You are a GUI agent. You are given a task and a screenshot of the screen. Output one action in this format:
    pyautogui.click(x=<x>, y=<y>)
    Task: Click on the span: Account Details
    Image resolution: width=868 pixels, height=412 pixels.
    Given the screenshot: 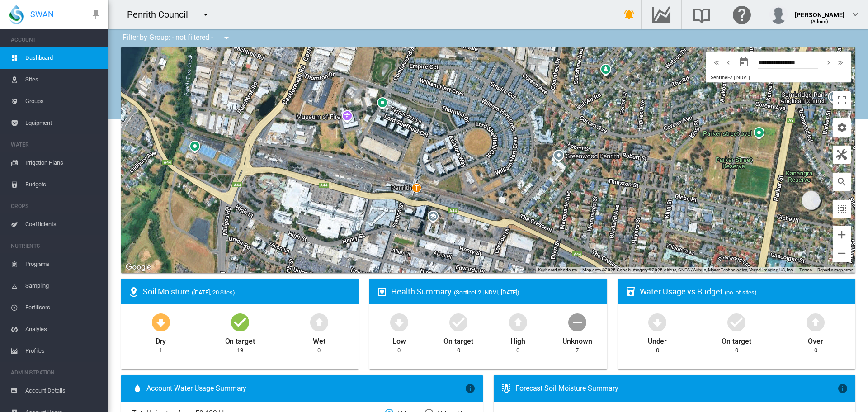 What is the action you would take?
    pyautogui.click(x=63, y=391)
    